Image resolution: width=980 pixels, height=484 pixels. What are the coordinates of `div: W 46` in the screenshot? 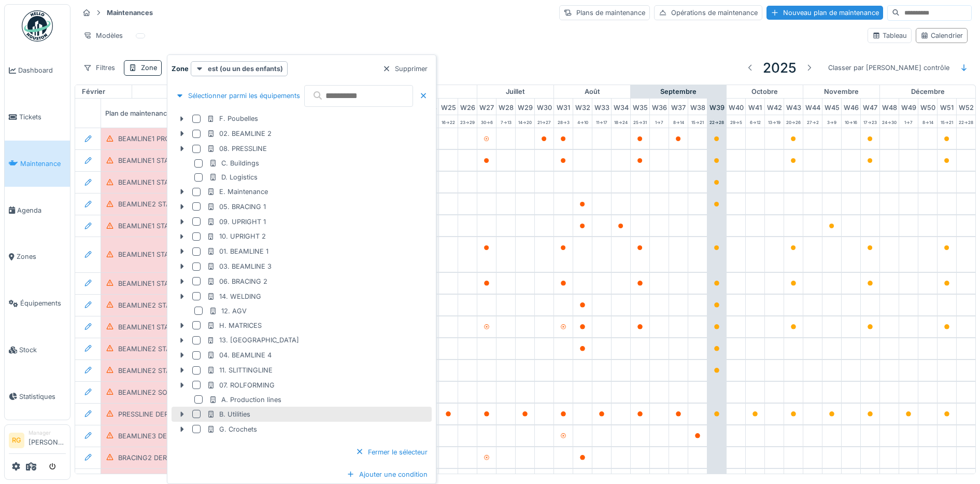 It's located at (851, 106).